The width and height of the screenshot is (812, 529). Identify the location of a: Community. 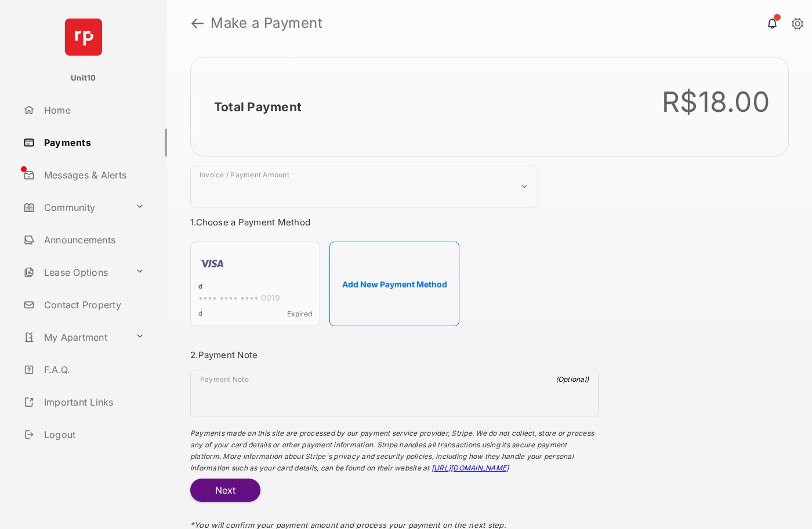
(74, 207).